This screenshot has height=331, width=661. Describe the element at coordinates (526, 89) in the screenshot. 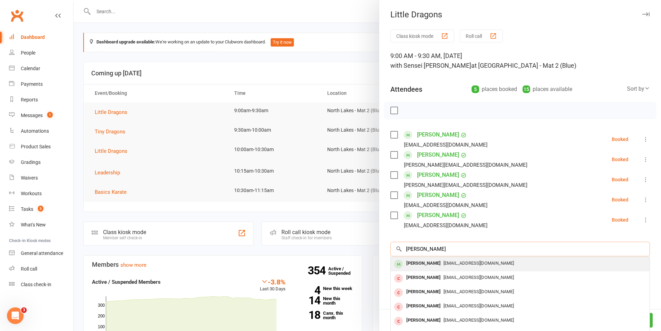

I see `div: 15` at that location.